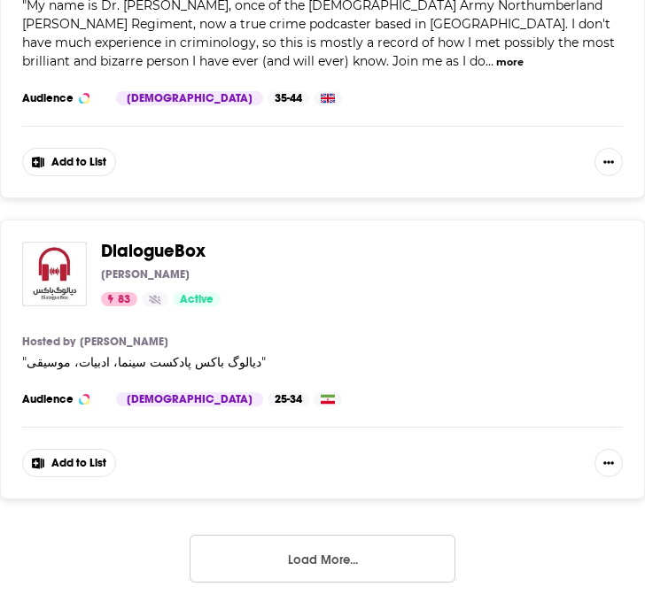 This screenshot has height=602, width=645. I want to click on a: 83, so click(119, 299).